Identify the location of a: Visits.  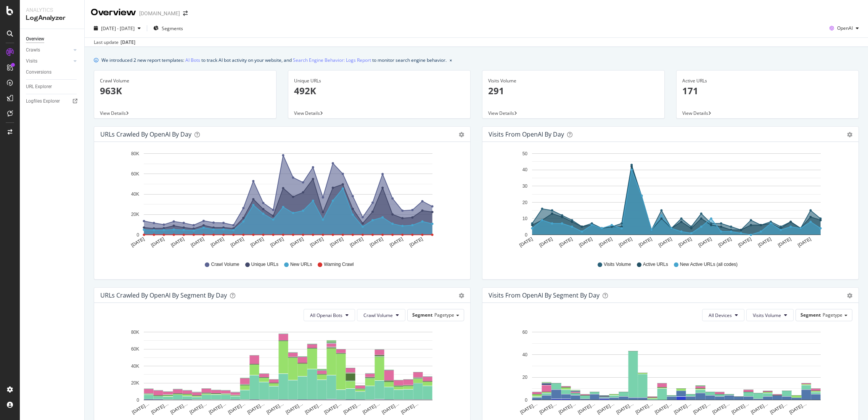
(48, 61).